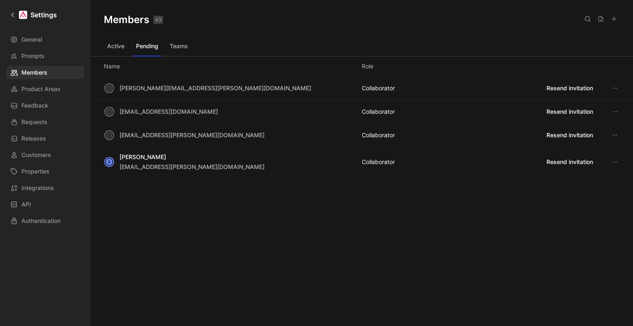 The width and height of the screenshot is (633, 326). What do you see at coordinates (45, 40) in the screenshot?
I see `a: General` at bounding box center [45, 40].